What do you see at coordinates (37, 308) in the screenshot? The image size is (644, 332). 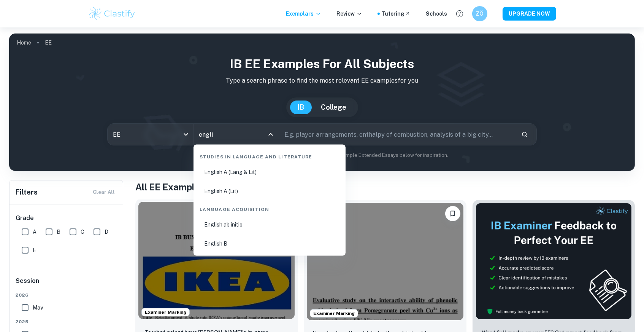 I see `span: May` at bounding box center [37, 308].